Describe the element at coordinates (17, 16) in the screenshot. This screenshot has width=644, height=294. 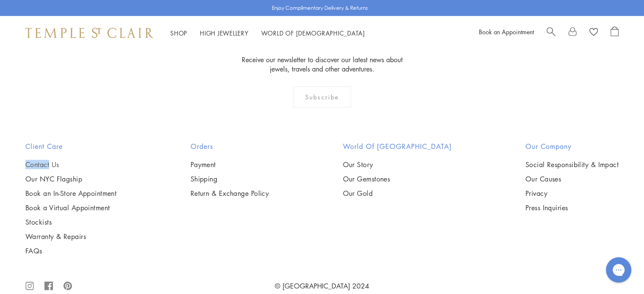
I see `button: Gorgias live chat` at that location.